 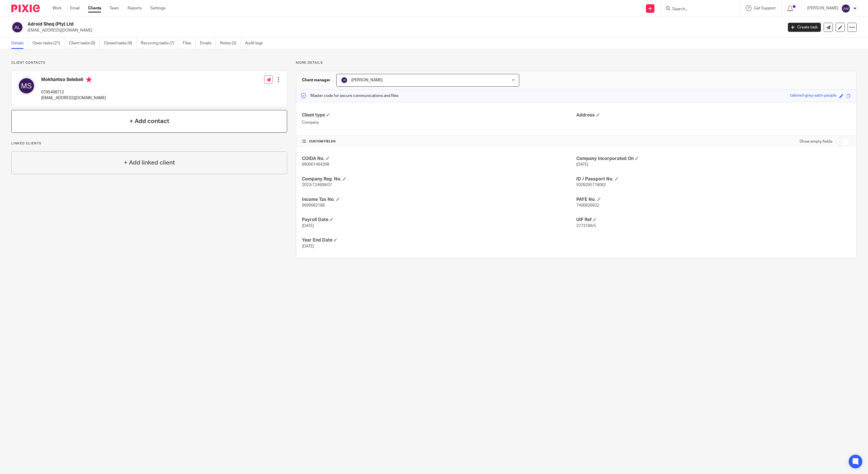 I want to click on h4: Address, so click(x=713, y=115).